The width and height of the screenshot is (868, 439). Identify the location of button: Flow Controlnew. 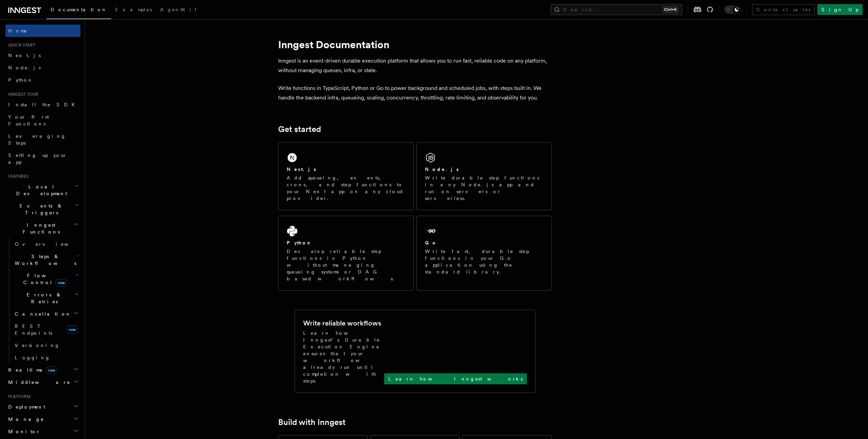
(46, 279).